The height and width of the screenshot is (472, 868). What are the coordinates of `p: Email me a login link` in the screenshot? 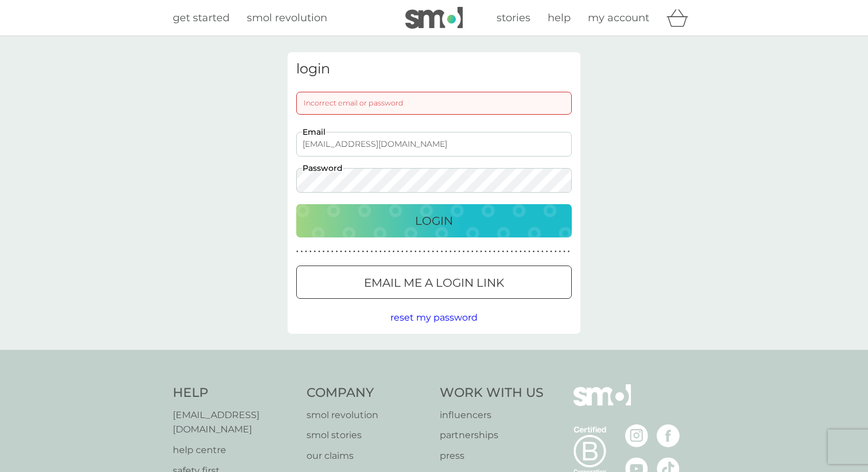 It's located at (434, 283).